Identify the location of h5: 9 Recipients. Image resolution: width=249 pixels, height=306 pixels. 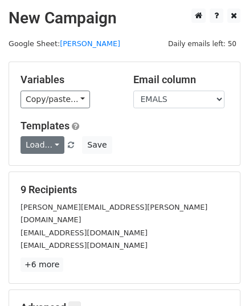
(124, 190).